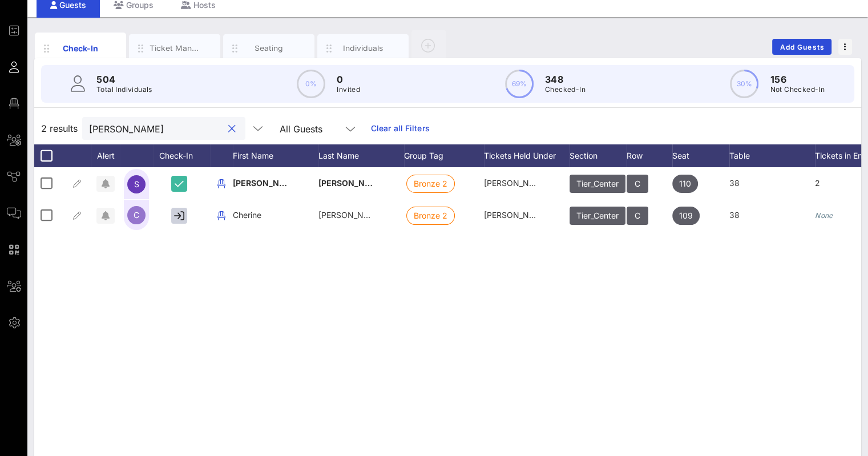 Image resolution: width=868 pixels, height=456 pixels. Describe the element at coordinates (276, 156) in the screenshot. I see `div: First Name` at that location.